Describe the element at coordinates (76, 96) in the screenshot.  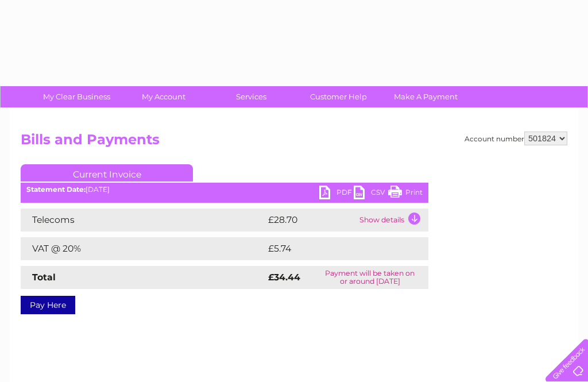
I see `a: My Clear Business` at that location.